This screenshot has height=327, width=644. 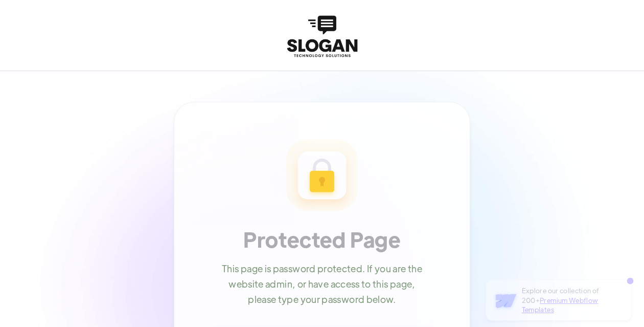 I want to click on span: Premium Webflow Templates, so click(x=560, y=304).